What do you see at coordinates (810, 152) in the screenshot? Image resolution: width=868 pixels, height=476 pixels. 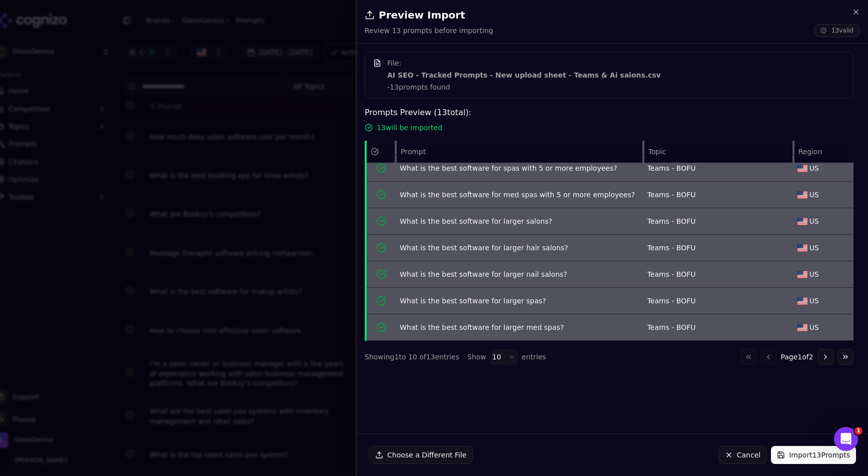 I see `span: Region` at bounding box center [810, 152].